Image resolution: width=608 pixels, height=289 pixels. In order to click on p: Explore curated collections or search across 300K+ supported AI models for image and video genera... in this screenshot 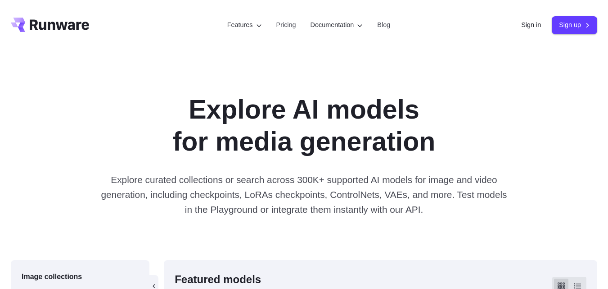, I will do `click(304, 195)`.